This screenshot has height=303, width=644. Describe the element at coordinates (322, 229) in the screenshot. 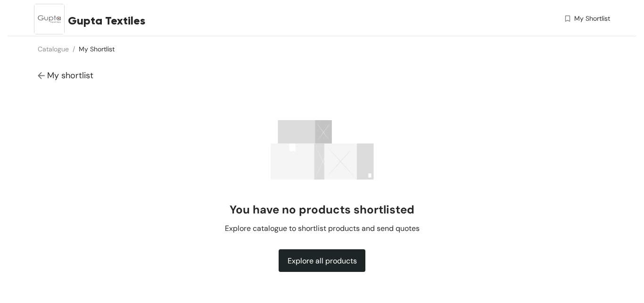

I see `span: Explore catalogue to shortlist products and send quotes` at that location.